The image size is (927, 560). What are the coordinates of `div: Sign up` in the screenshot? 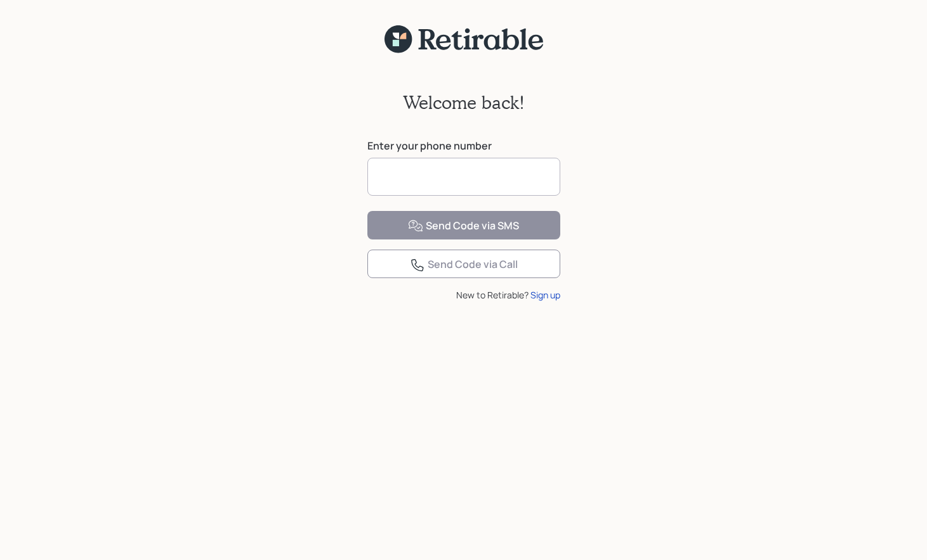 It's located at (545, 295).